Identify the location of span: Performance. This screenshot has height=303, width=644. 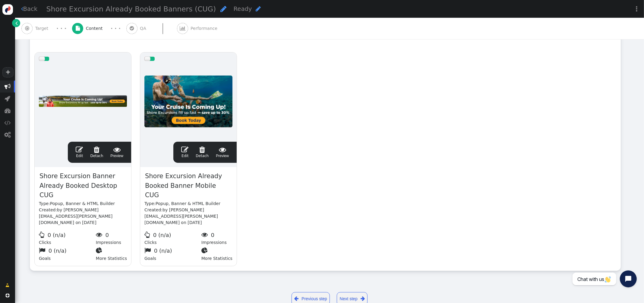
(205, 28).